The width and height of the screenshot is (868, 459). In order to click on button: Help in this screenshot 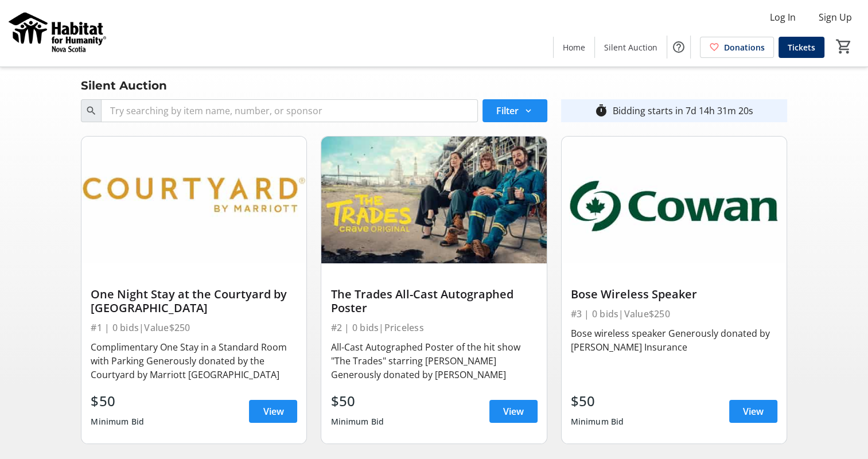, I will do `click(679, 47)`.